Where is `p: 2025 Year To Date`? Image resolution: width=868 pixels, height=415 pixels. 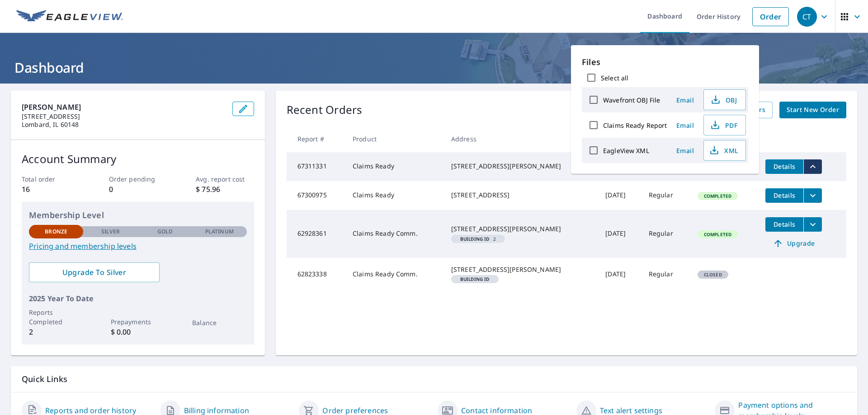 p: 2025 Year To Date is located at coordinates (138, 298).